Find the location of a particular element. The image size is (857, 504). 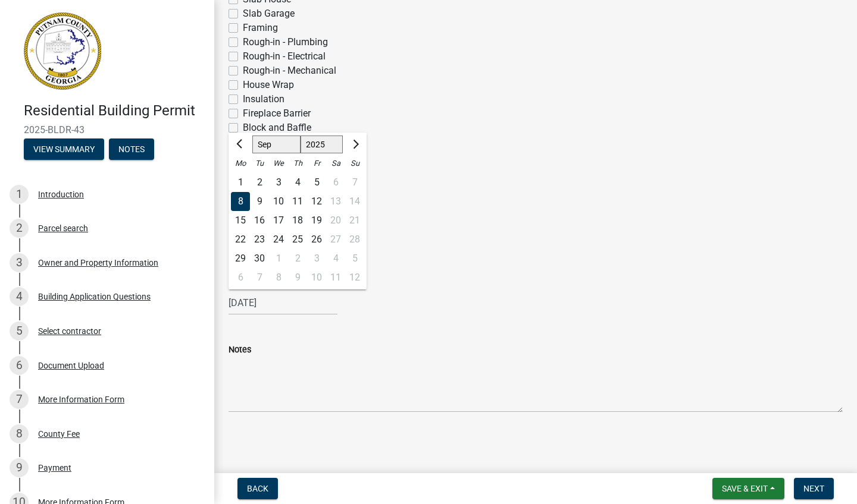

div: Wednesday, October 8, 2025 is located at coordinates (279, 278).